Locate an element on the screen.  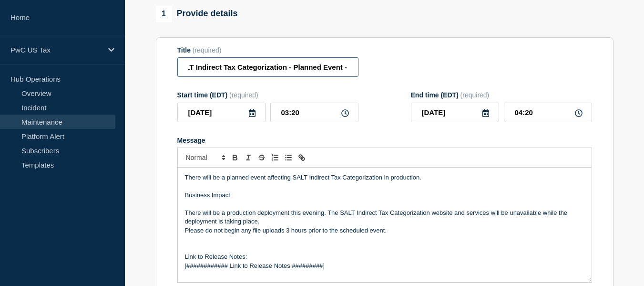
span: 1 is located at coordinates (164, 14).